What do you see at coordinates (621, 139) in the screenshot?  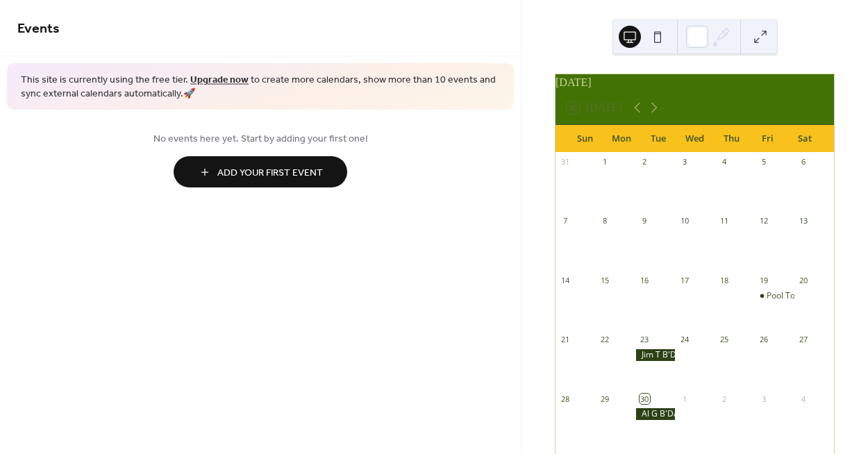 I see `div: Mon` at bounding box center [621, 139].